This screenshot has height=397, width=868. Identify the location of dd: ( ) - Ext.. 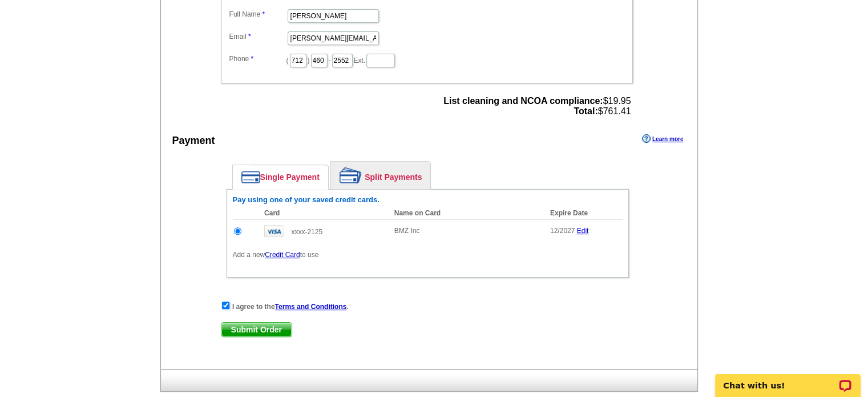
(427, 59).